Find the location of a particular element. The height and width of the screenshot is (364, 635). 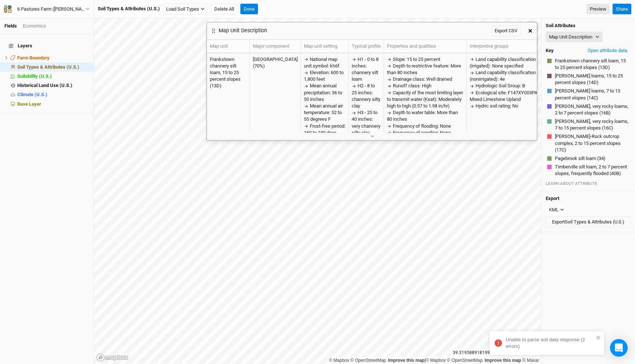

div: Suitability (U.S.) is located at coordinates (53, 76).